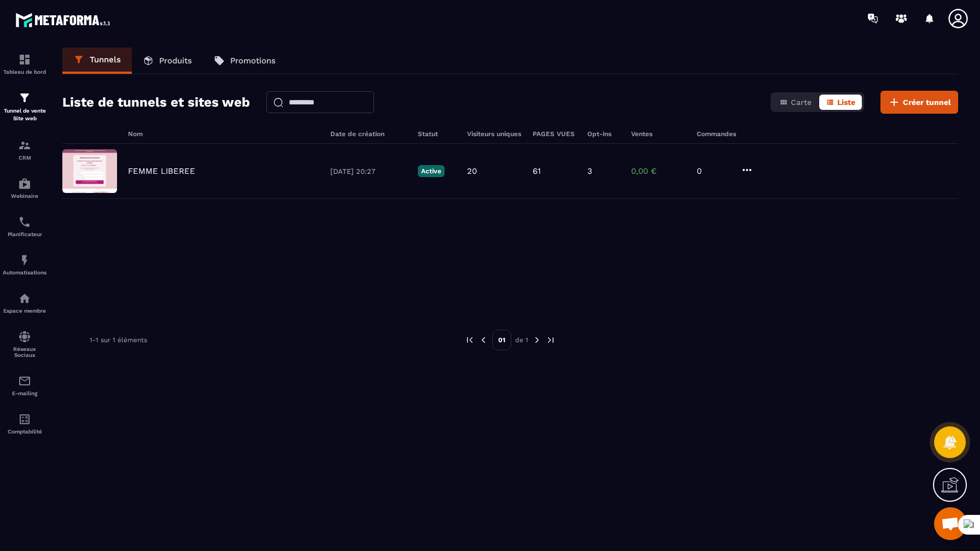 This screenshot has width=980, height=551. What do you see at coordinates (846, 102) in the screenshot?
I see `span: Liste` at bounding box center [846, 102].